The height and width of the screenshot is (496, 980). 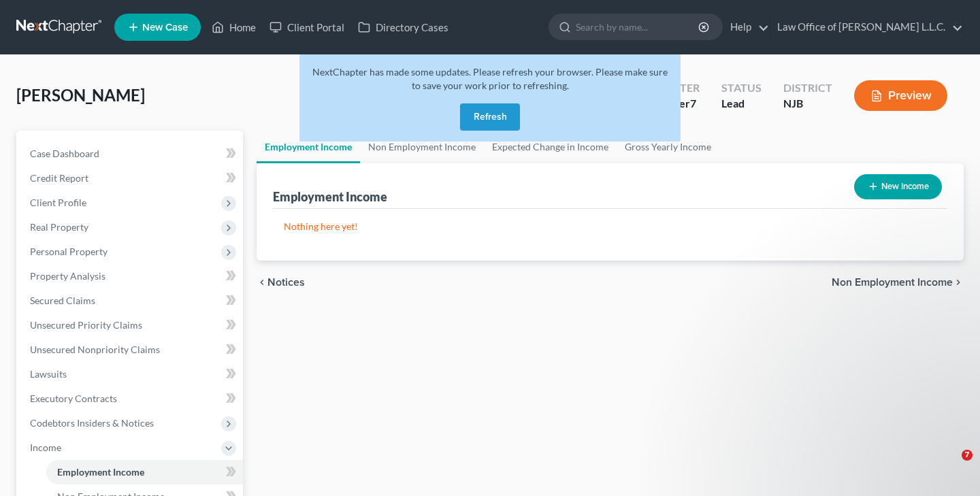 I want to click on a: Secured Claims, so click(x=130, y=301).